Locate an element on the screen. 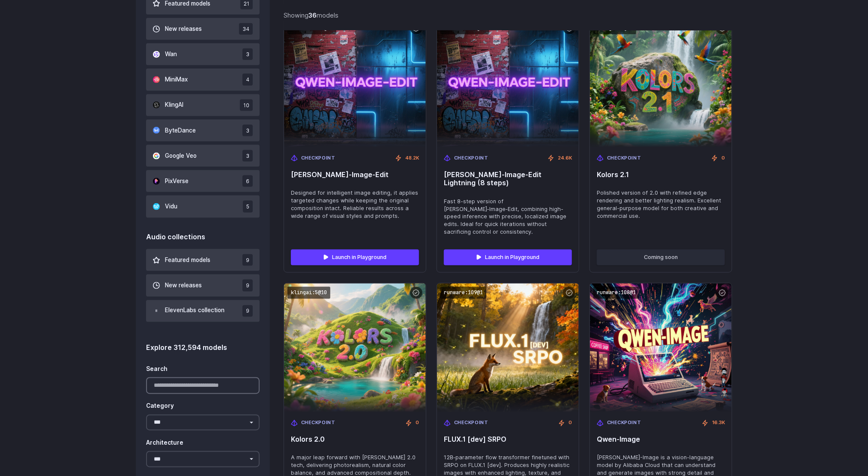 This screenshot has width=868, height=476. span: Kolors 2.1 is located at coordinates (661, 175).